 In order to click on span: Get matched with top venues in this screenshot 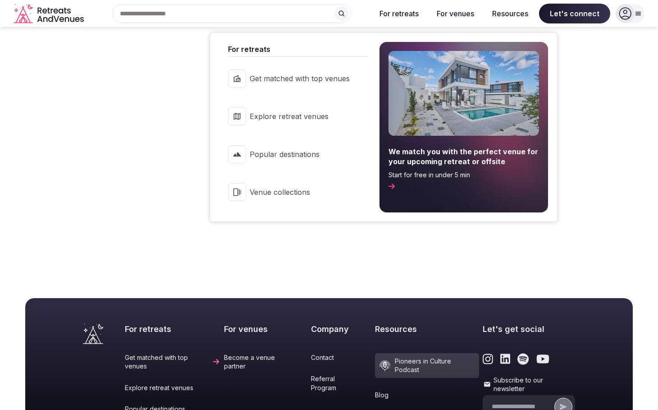, I will do `click(300, 78)`.